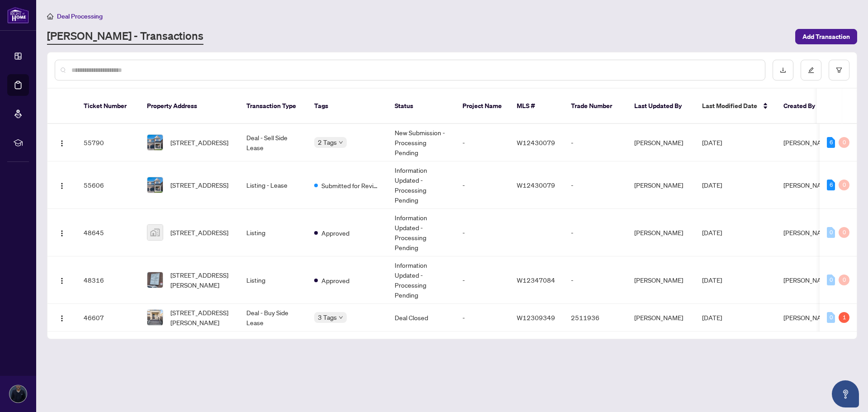 This screenshot has height=412, width=868. Describe the element at coordinates (18, 394) in the screenshot. I see `img: Profile Icon` at that location.